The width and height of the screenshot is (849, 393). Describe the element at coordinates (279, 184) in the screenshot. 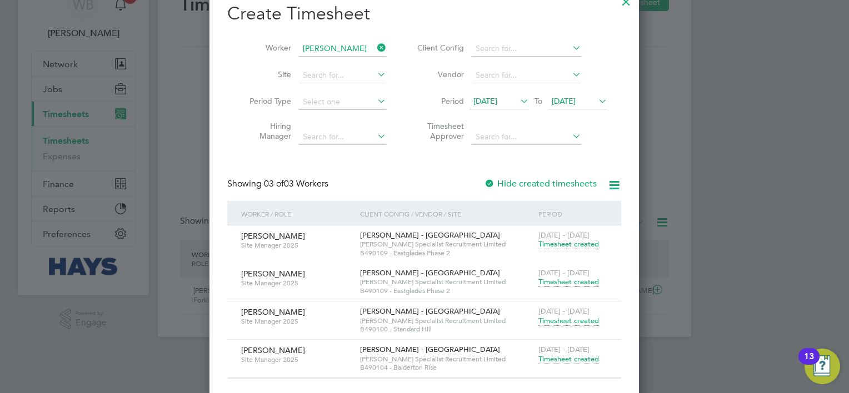

I see `div: Showing` at that location.